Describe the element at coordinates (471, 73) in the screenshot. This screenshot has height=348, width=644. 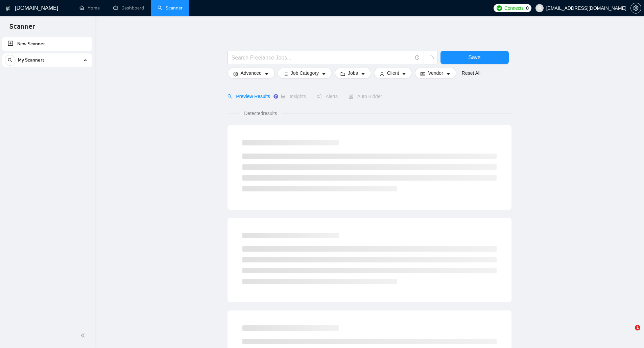
I see `a: Reset All` at that location.